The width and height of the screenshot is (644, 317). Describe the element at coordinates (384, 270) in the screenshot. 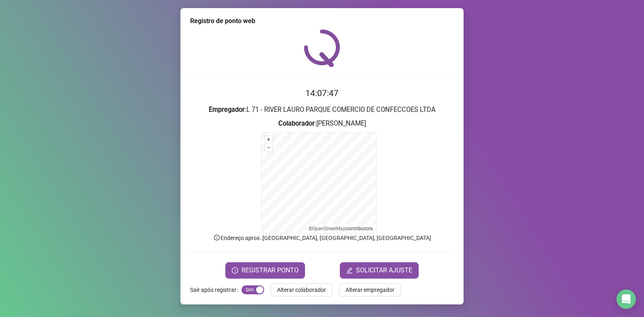

I see `span: SOLICITAR AJUSTE` at that location.